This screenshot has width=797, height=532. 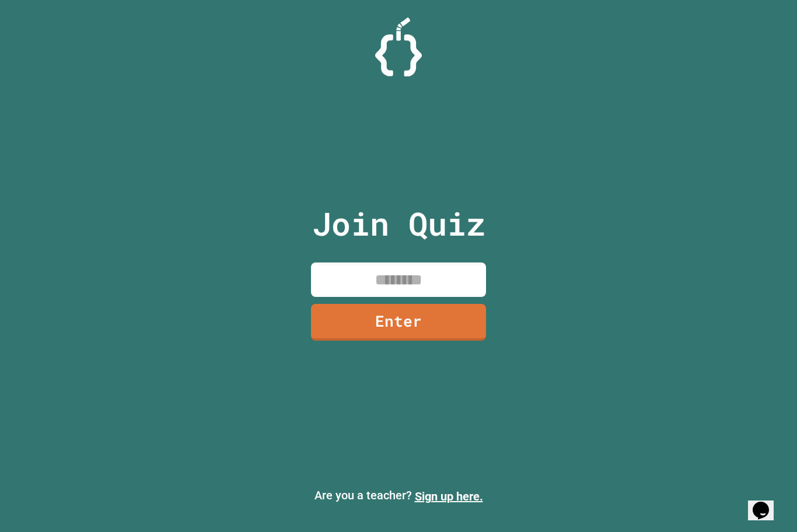 I want to click on p: Join Quiz, so click(x=399, y=223).